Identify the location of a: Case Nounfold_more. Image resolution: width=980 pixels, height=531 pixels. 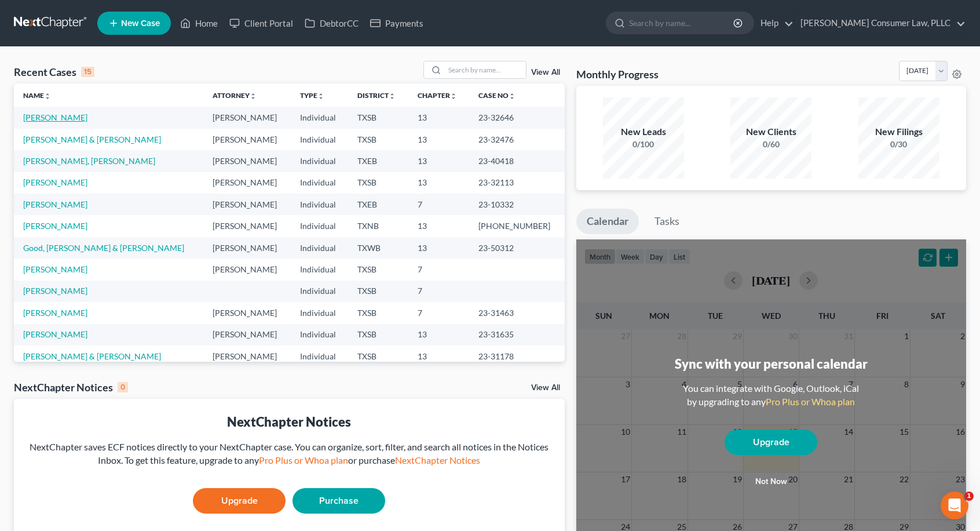
(497, 95).